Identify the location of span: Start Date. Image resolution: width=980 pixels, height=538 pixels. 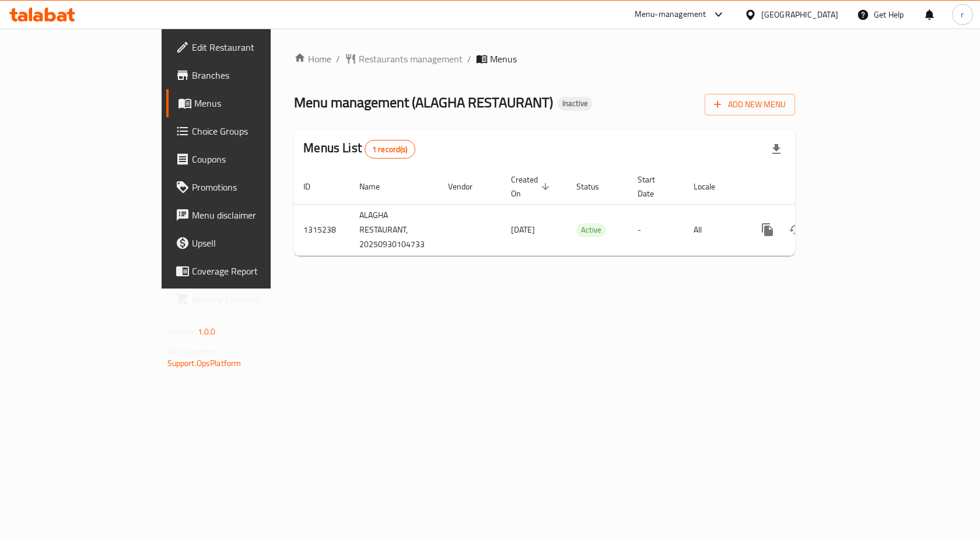
(654, 187).